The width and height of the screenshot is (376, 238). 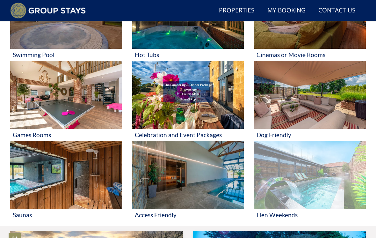 What do you see at coordinates (188, 181) in the screenshot?
I see `a: 'Access Friendly' - Large Group Accommodation Holiday Ideas Access Friendly` at bounding box center [188, 181].